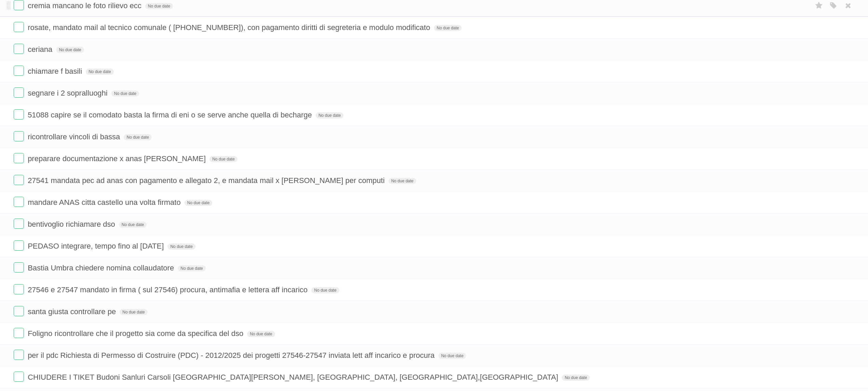 Image resolution: width=868 pixels, height=391 pixels. I want to click on span: Foligno ricontrollare che il progetto sia come da specifica del dso, so click(136, 333).